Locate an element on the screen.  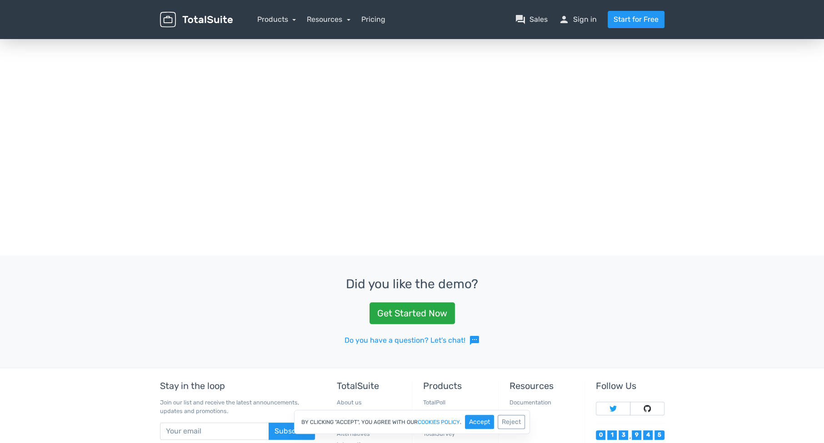
a: Start for Free is located at coordinates (636, 20).